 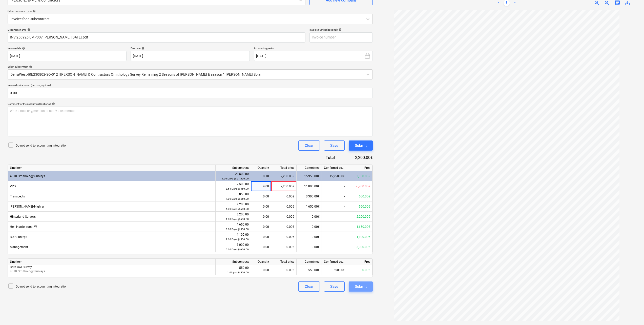 I want to click on input: Invoice total amount (net cost, optional), so click(x=190, y=93).